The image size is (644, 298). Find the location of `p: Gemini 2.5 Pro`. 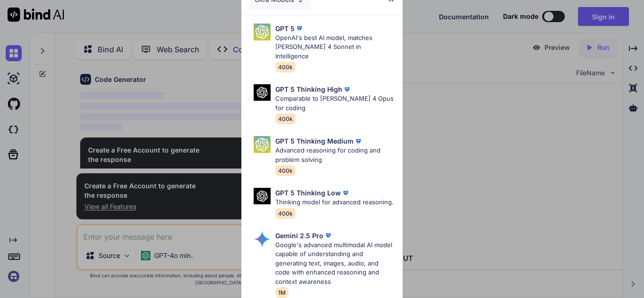

p: Gemini 2.5 Pro is located at coordinates (299, 235).